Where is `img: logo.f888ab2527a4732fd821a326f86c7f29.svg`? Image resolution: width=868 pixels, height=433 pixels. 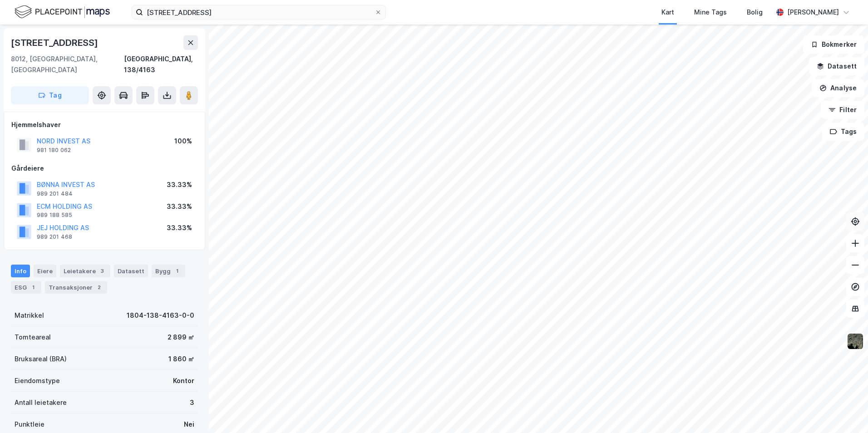
img: logo.f888ab2527a4732fd821a326f86c7f29.svg is located at coordinates (62, 12).